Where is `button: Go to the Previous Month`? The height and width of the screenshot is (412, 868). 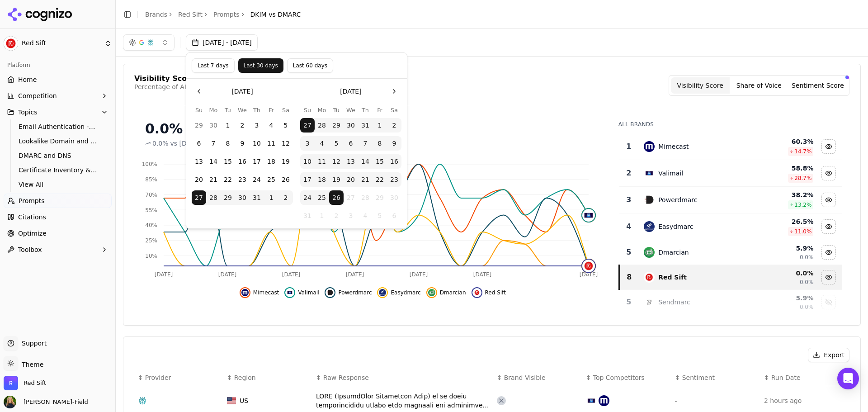
button: Go to the Previous Month is located at coordinates (199, 91).